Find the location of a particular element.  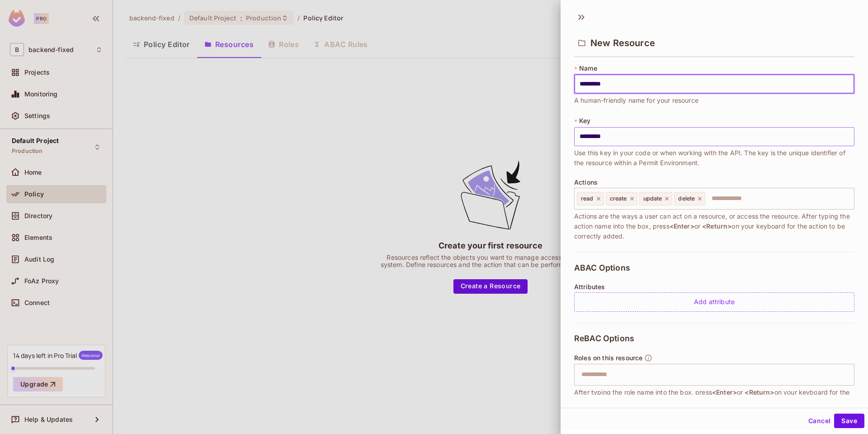

span: Attributes is located at coordinates (589, 287).